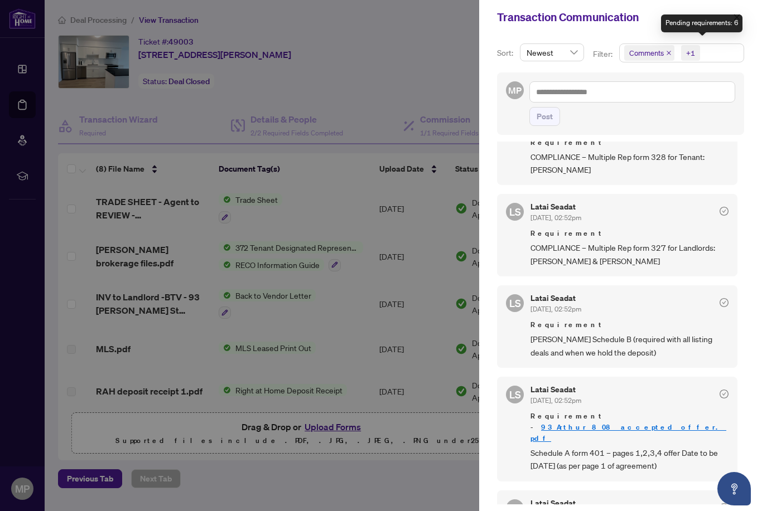 The height and width of the screenshot is (511, 762). What do you see at coordinates (604, 54) in the screenshot?
I see `p: Filter:` at bounding box center [604, 54].